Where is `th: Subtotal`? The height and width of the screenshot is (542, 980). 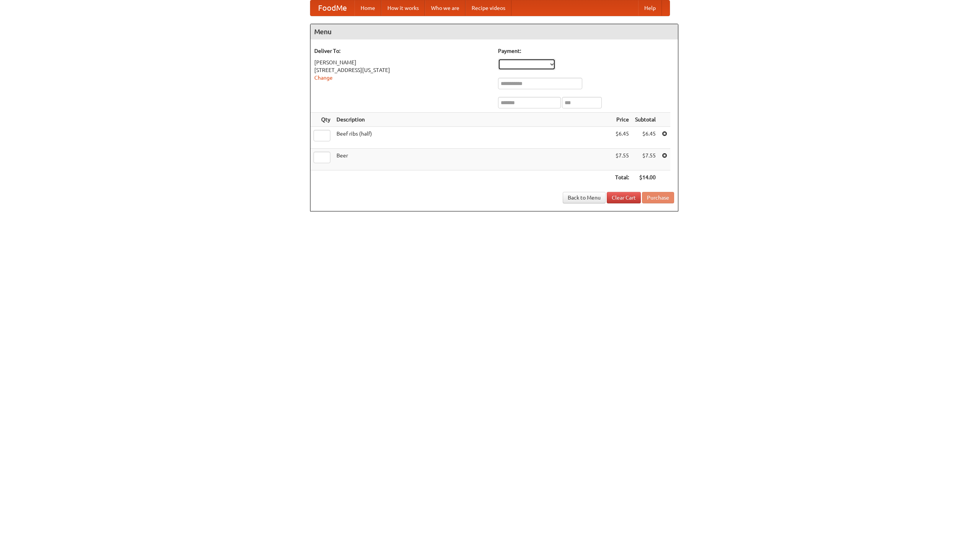
th: Subtotal is located at coordinates (646, 119).